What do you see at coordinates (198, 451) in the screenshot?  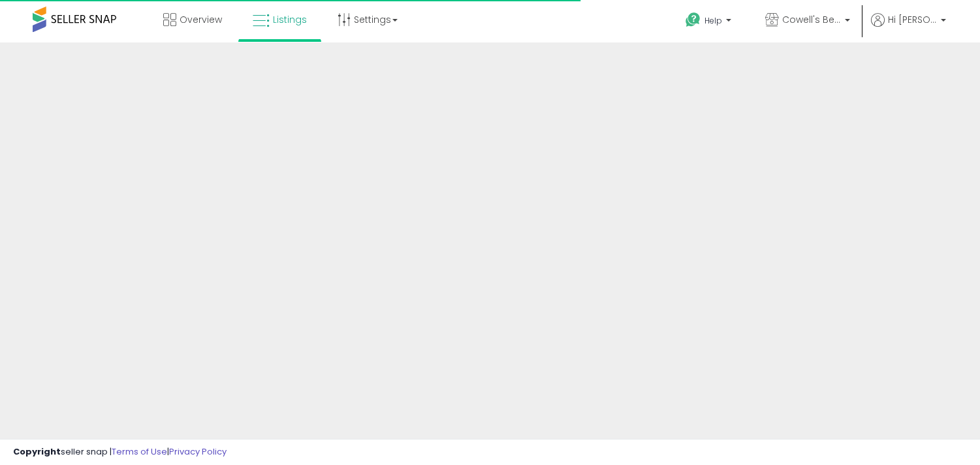 I see `a: Privacy Policy` at bounding box center [198, 451].